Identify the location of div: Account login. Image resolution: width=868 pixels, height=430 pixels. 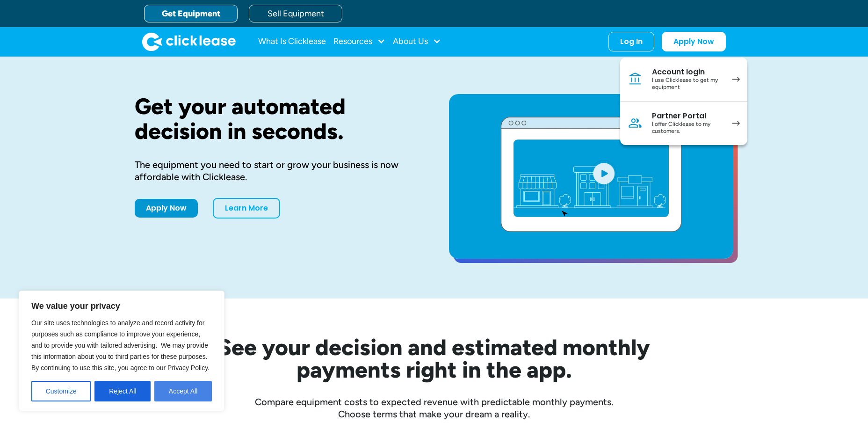
(687, 72).